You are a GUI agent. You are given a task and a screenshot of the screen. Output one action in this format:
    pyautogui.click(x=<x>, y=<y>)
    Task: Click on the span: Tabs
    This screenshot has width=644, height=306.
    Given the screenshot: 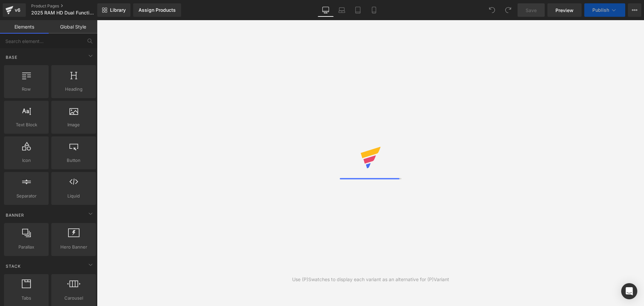 What is the action you would take?
    pyautogui.click(x=26, y=298)
    